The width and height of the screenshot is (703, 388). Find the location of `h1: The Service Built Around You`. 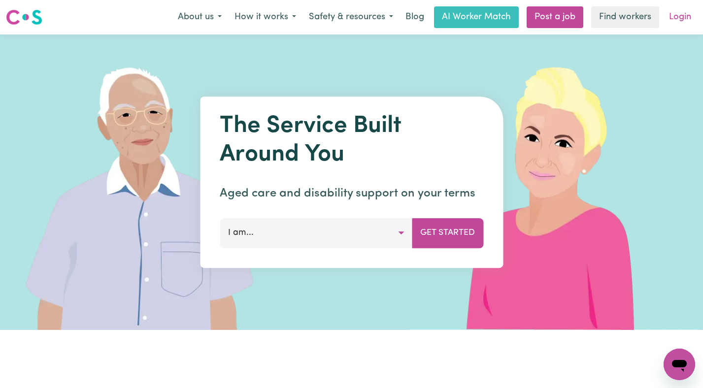

h1: The Service Built Around You is located at coordinates (351, 140).